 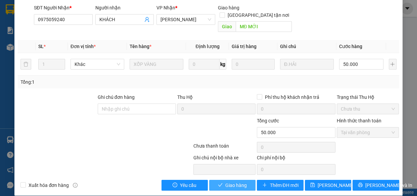 What do you see at coordinates (10, 47) in the screenshot?
I see `span: CR :` at bounding box center [10, 47].